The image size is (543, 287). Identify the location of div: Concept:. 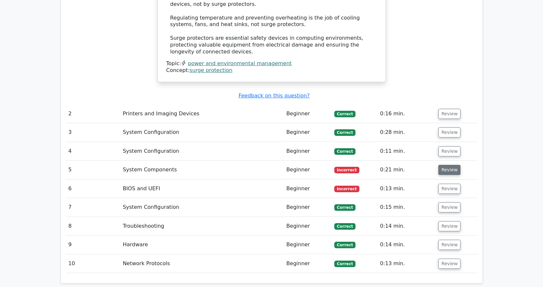
(272, 70).